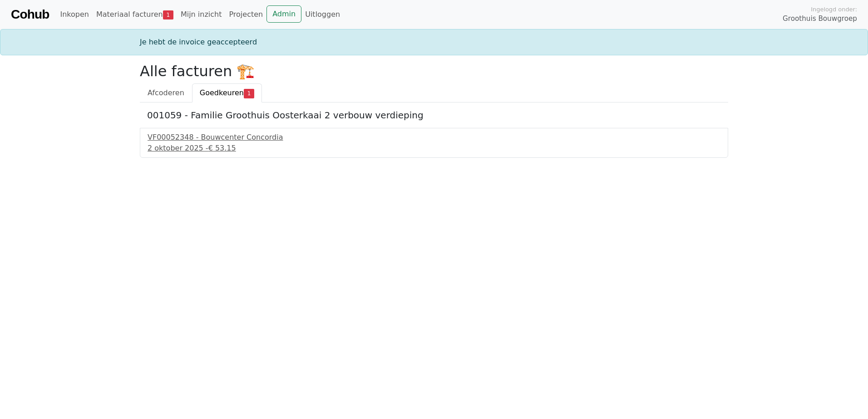 The width and height of the screenshot is (868, 419). Describe the element at coordinates (227, 93) in the screenshot. I see `a: Goedkeuren1` at that location.